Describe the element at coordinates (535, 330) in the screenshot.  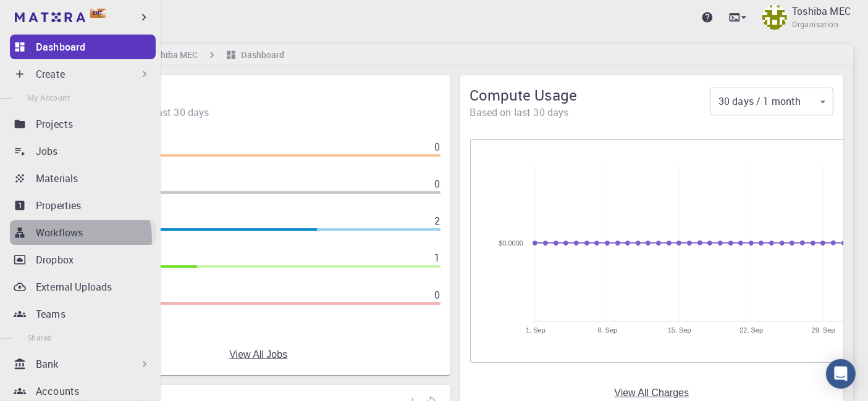
I see `tspan: 1. Sep` at that location.